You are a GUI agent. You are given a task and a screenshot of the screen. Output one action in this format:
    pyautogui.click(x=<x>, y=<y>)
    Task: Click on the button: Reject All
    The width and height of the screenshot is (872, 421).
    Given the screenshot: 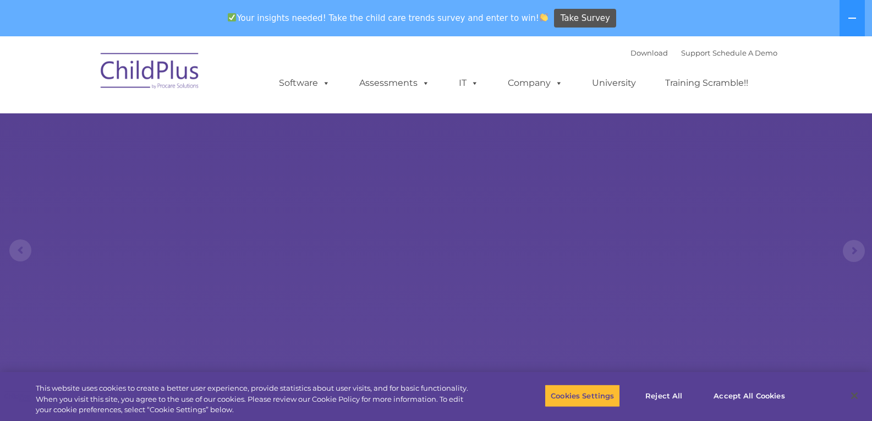 What is the action you would take?
    pyautogui.click(x=663, y=395)
    